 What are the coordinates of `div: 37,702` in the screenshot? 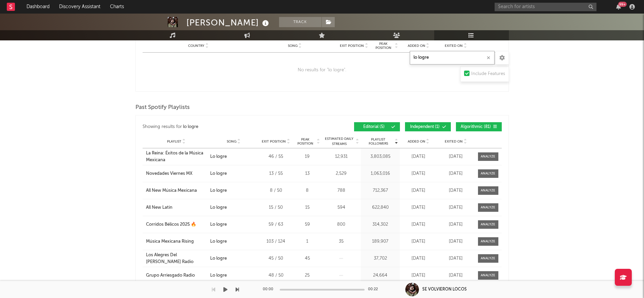 It's located at (380, 258).